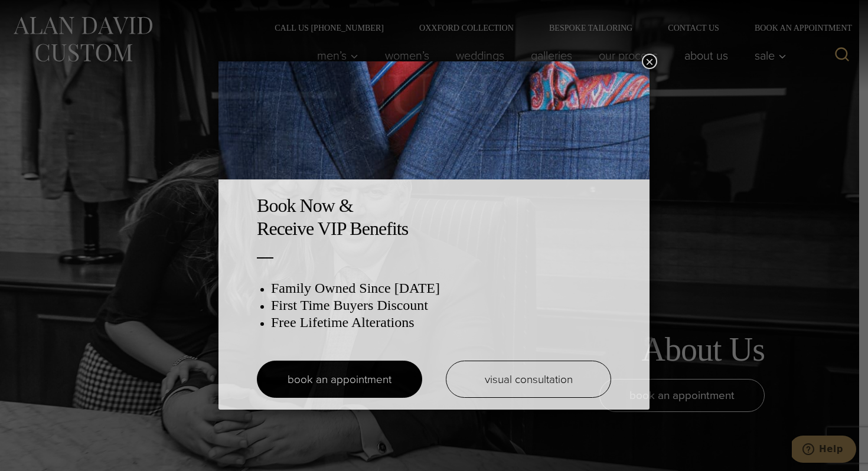 This screenshot has width=868, height=471. What do you see at coordinates (441, 305) in the screenshot?
I see `h3: First Time Buyers Discount` at bounding box center [441, 305].